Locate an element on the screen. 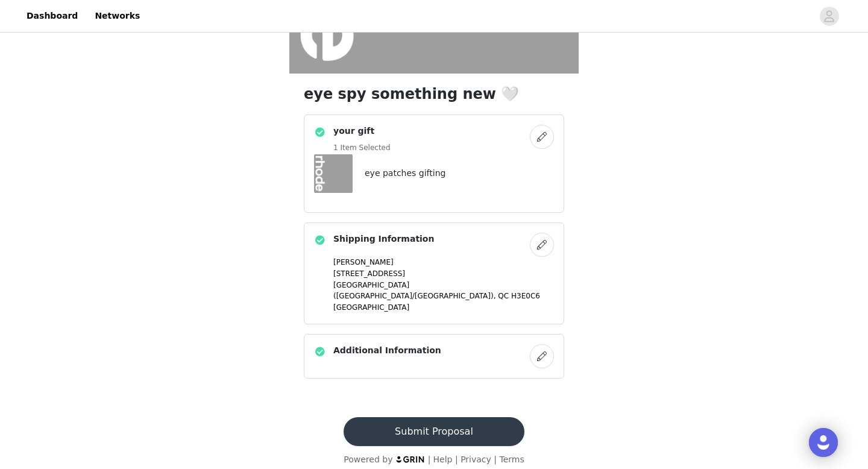 The width and height of the screenshot is (868, 469). a: Help is located at coordinates (443, 459).